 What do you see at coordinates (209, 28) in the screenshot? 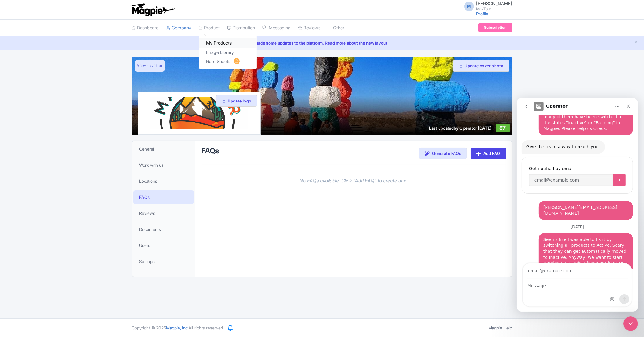
I see `a: Product` at bounding box center [209, 28].